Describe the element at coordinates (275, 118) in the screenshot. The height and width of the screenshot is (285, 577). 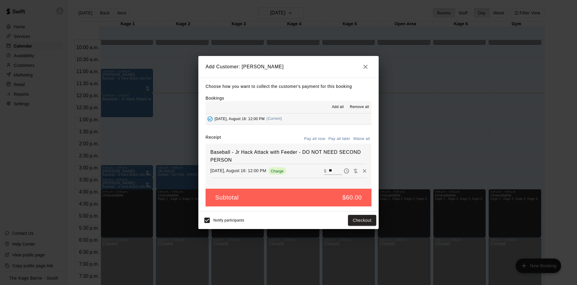
I see `span: (Current)` at that location.